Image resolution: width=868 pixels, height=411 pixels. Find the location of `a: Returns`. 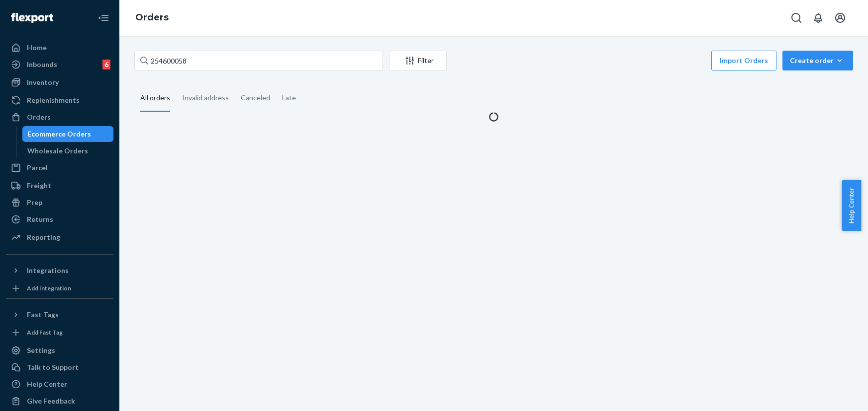

a: Returns is located at coordinates (59, 220).